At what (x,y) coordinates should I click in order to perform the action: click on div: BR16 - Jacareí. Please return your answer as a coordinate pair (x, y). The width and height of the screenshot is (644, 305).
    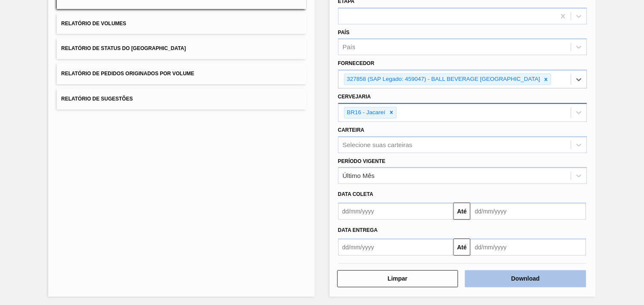
    Looking at the image, I should click on (366, 113).